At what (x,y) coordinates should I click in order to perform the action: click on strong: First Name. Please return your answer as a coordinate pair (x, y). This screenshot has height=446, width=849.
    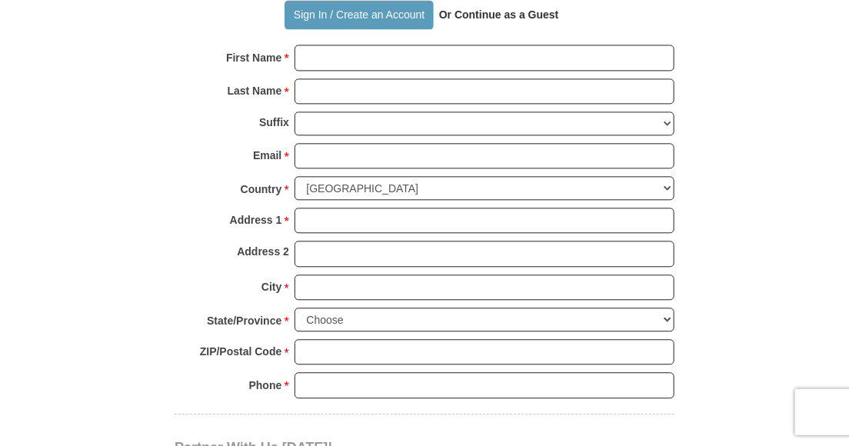
    Looking at the image, I should click on (254, 58).